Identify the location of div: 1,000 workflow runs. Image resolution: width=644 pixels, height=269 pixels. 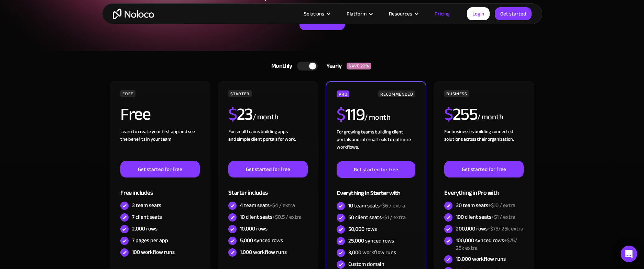
(263, 252).